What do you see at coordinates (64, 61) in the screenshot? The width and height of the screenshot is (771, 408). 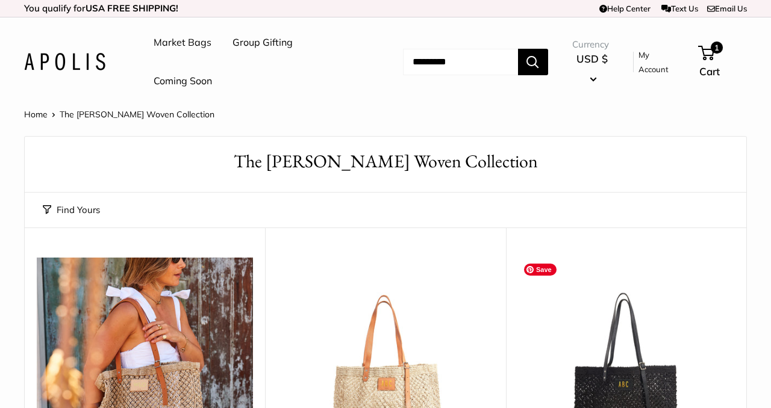 I see `img: Apolis` at bounding box center [64, 61].